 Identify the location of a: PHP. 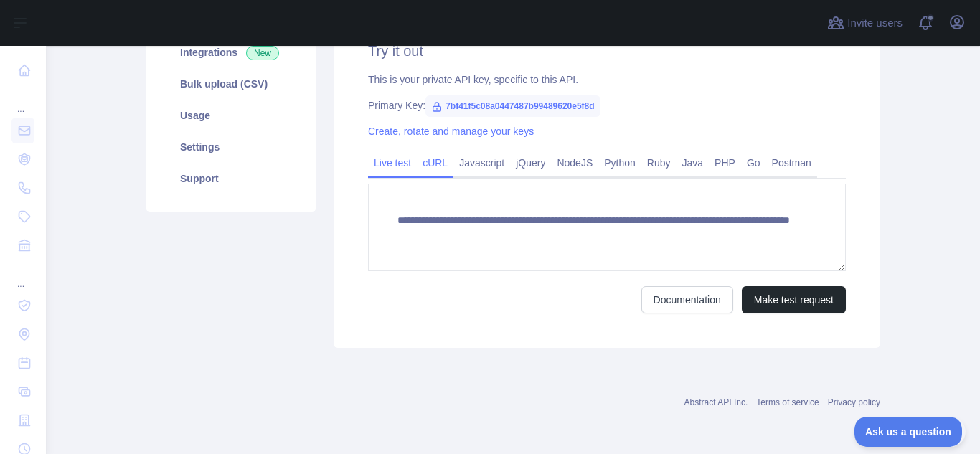
(724, 163).